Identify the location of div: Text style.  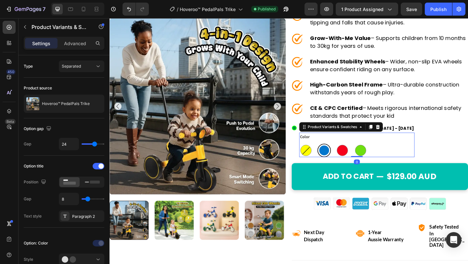
(33, 216).